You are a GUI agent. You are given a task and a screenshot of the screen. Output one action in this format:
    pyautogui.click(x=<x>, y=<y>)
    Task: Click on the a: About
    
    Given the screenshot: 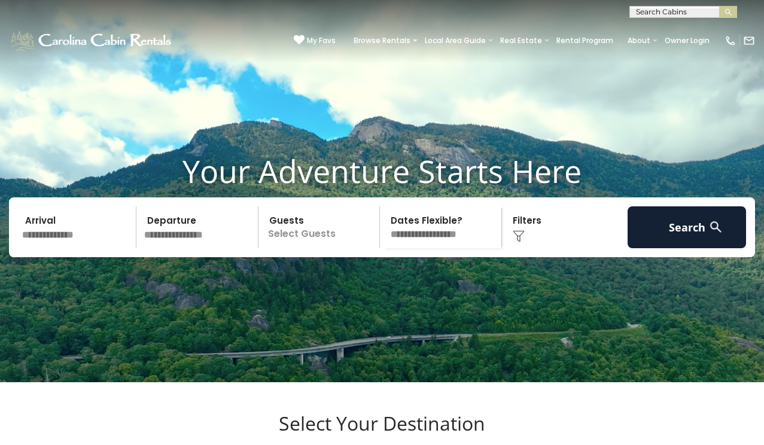 What is the action you would take?
    pyautogui.click(x=639, y=41)
    